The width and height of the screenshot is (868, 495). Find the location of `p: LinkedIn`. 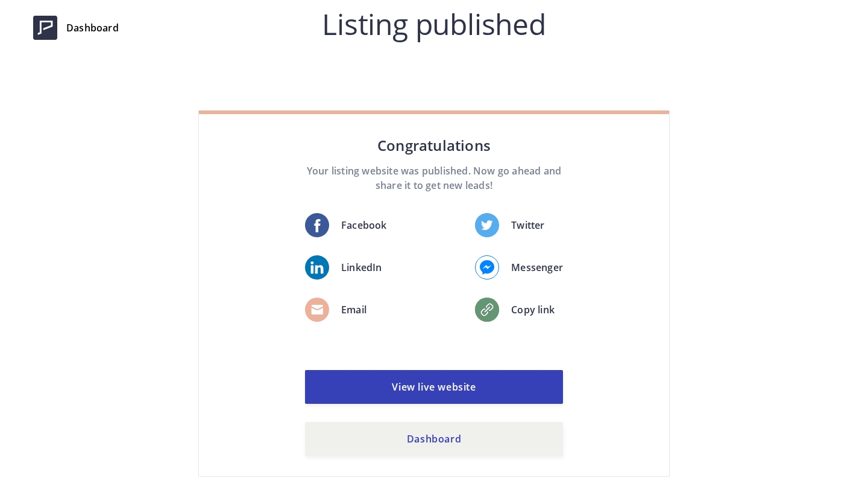

p: LinkedIn is located at coordinates (362, 267).